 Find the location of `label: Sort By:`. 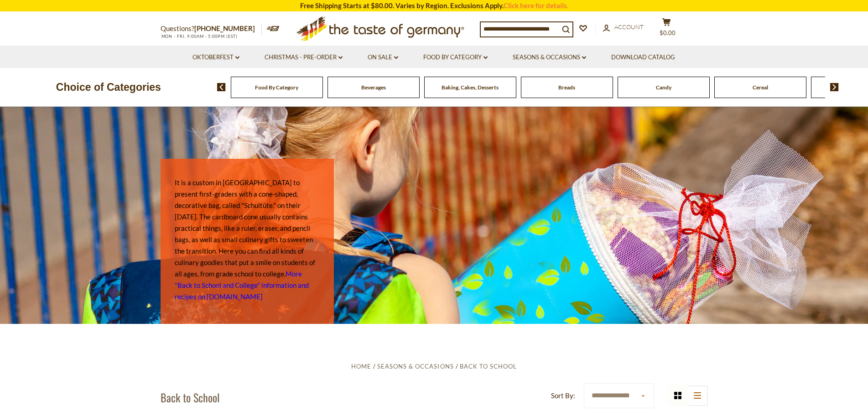

label: Sort By: is located at coordinates (563, 395).